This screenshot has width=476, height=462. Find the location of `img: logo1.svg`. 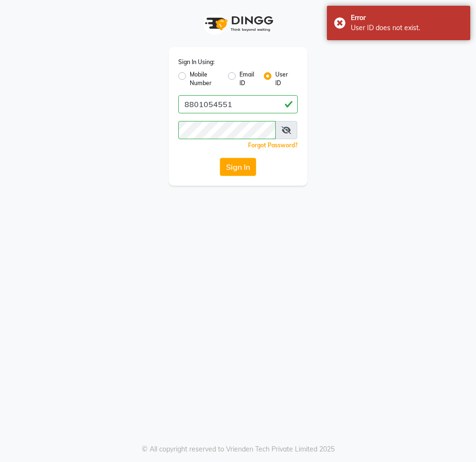

img: logo1.svg is located at coordinates (238, 23).